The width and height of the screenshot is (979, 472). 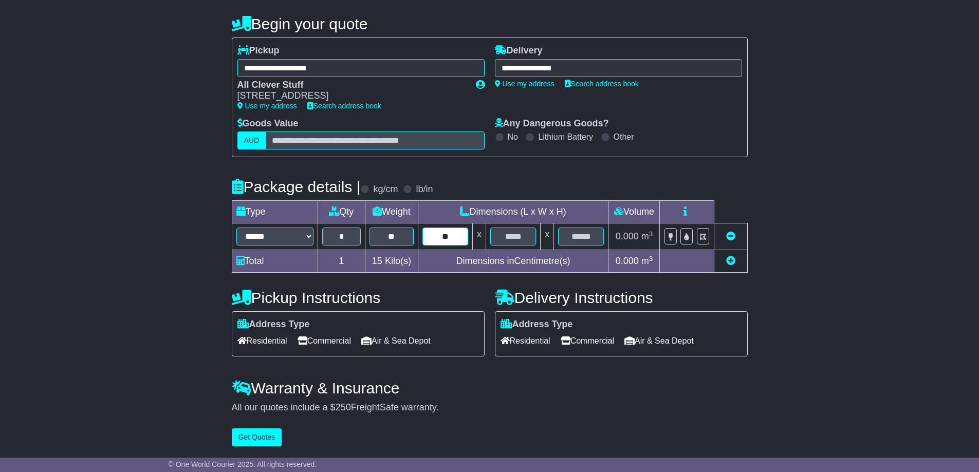 I want to click on td: 1, so click(x=341, y=262).